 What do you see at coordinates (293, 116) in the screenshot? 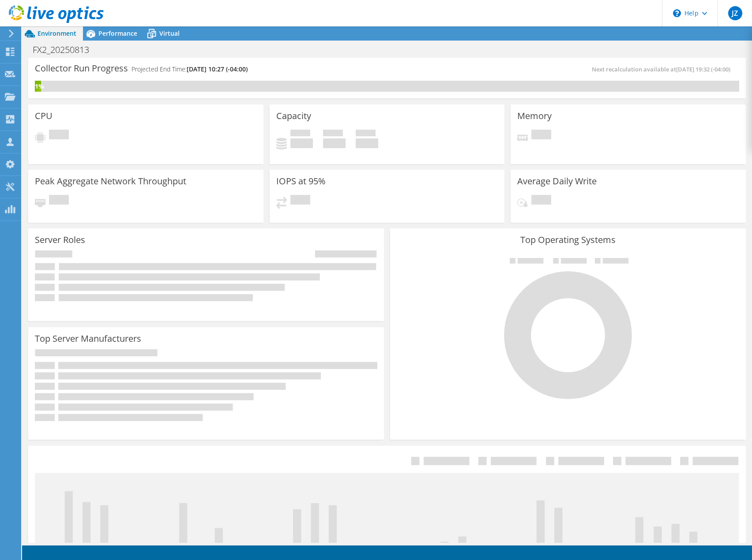
I see `h3: Capacity` at bounding box center [293, 116].